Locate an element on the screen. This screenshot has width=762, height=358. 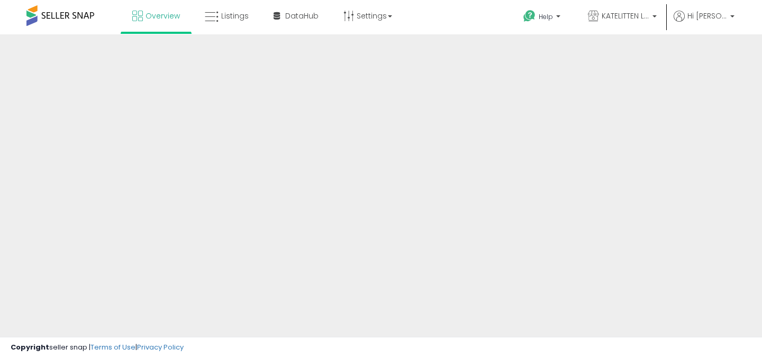
span: Listings is located at coordinates (235, 16).